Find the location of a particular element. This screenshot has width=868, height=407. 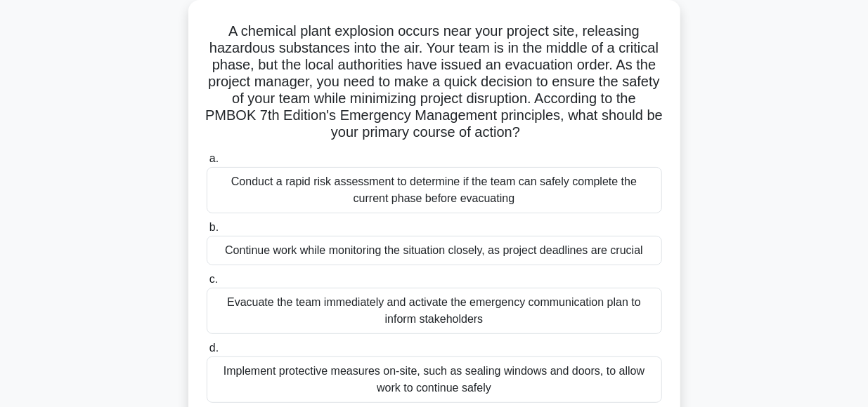

span: d. is located at coordinates (214, 348).